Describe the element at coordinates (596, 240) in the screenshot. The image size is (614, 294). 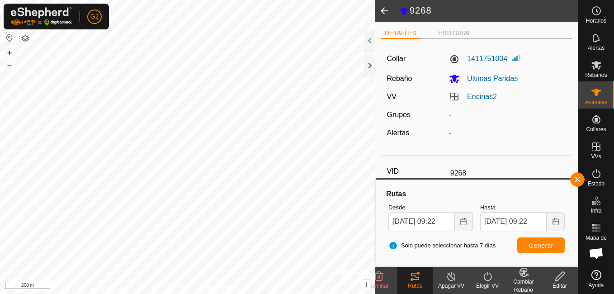
I see `span: Mapa de Calor` at that location.